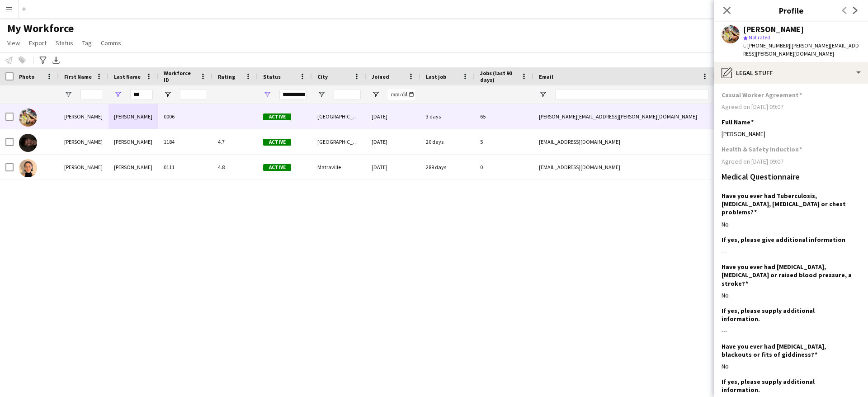 This screenshot has height=397, width=868. I want to click on span: Workforce ID, so click(180, 77).